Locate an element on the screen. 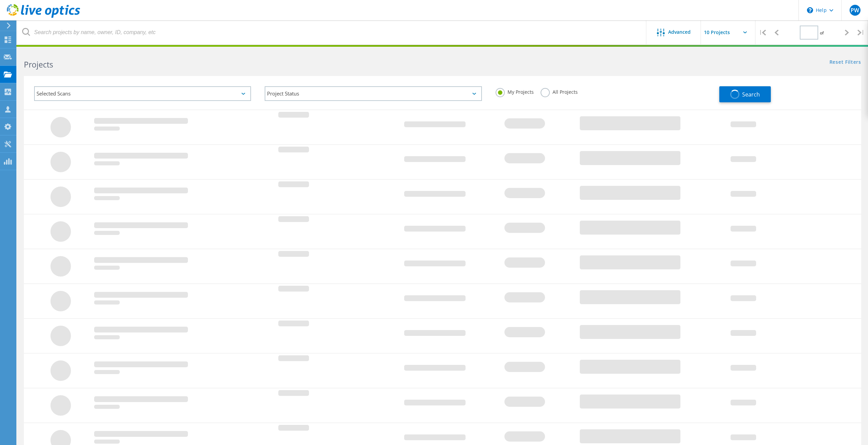  svg: \n is located at coordinates (810, 10).